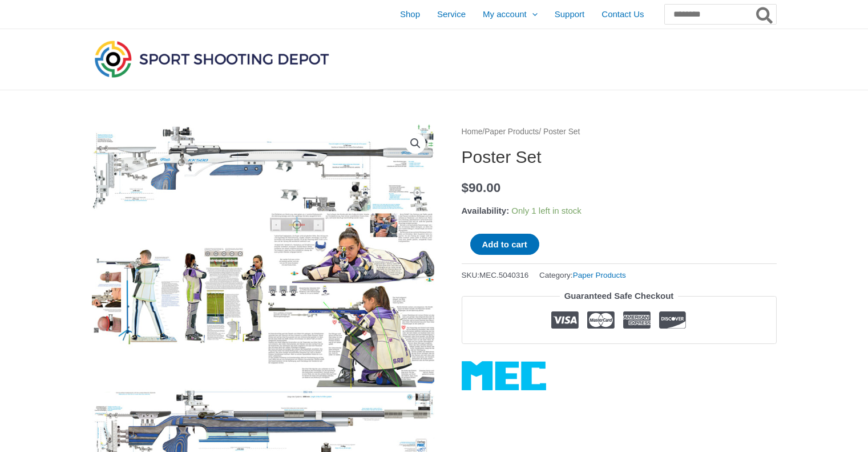 Image resolution: width=868 pixels, height=452 pixels. What do you see at coordinates (212, 59) in the screenshot?
I see `img: Sport Shooting Depot` at bounding box center [212, 59].